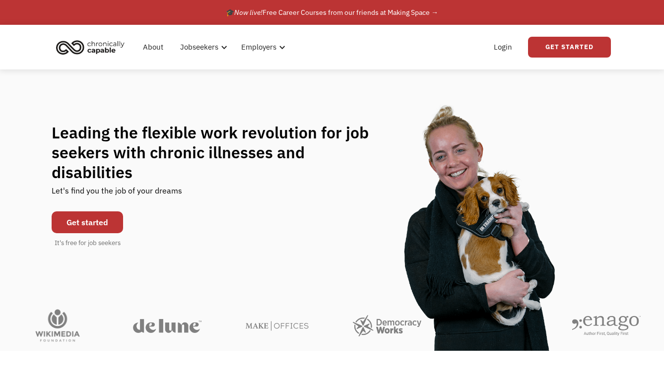  What do you see at coordinates (332, 12) in the screenshot?
I see `div: 🎓 Free Career Courses from our friends at Making Space →` at bounding box center [332, 12].